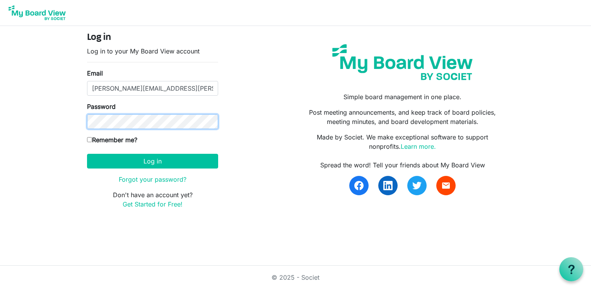 Image resolution: width=591 pixels, height=289 pixels. What do you see at coordinates (296, 277) in the screenshot?
I see `a: © 2025 - Societ` at bounding box center [296, 277].